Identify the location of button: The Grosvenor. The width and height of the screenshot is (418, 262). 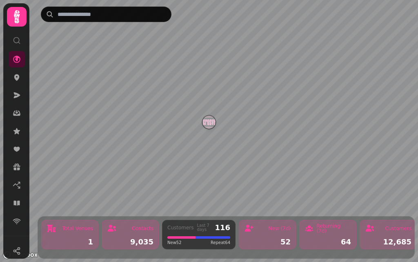
(209, 122).